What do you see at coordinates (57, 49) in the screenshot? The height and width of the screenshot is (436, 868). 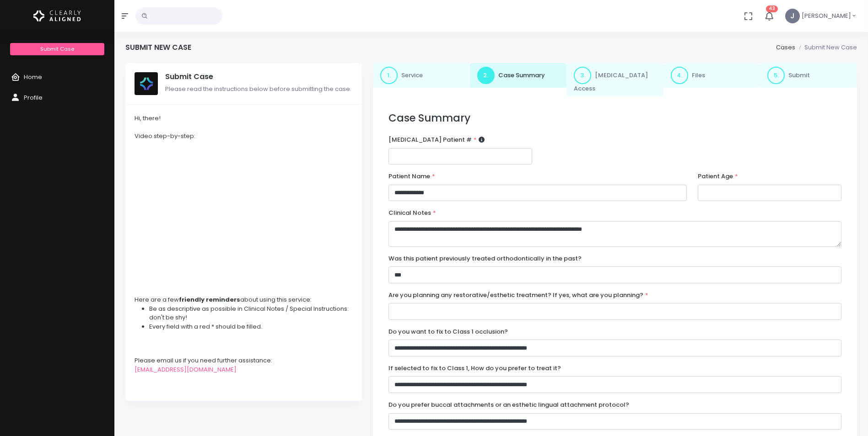 I see `a: Submit Case` at bounding box center [57, 49].